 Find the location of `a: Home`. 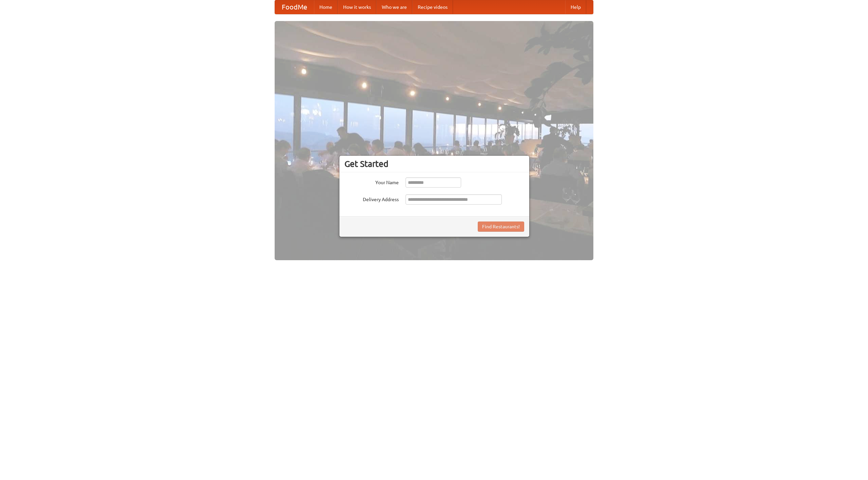

a: Home is located at coordinates (326, 7).